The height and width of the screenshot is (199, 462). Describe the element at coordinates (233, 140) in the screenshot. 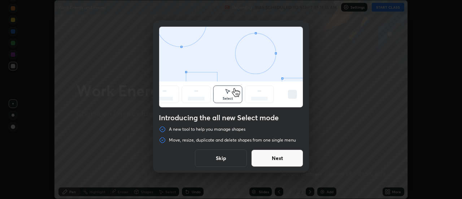

I see `p: Move, resize, duplicate and delete shapes from one single menu` at that location.